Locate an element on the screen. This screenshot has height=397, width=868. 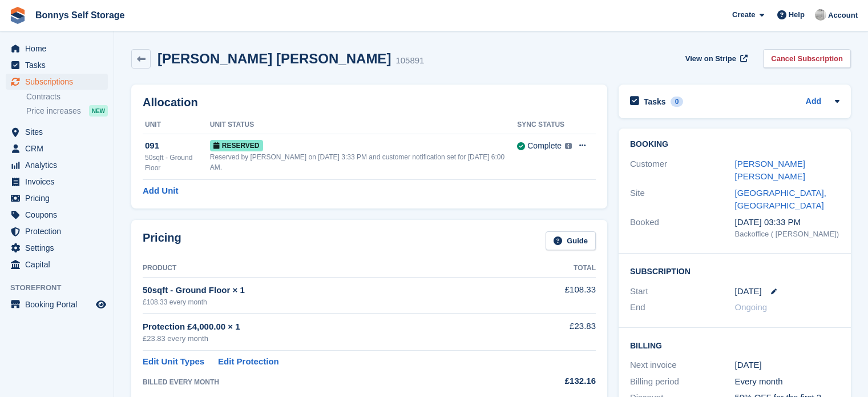
th: Product is located at coordinates (327, 268).